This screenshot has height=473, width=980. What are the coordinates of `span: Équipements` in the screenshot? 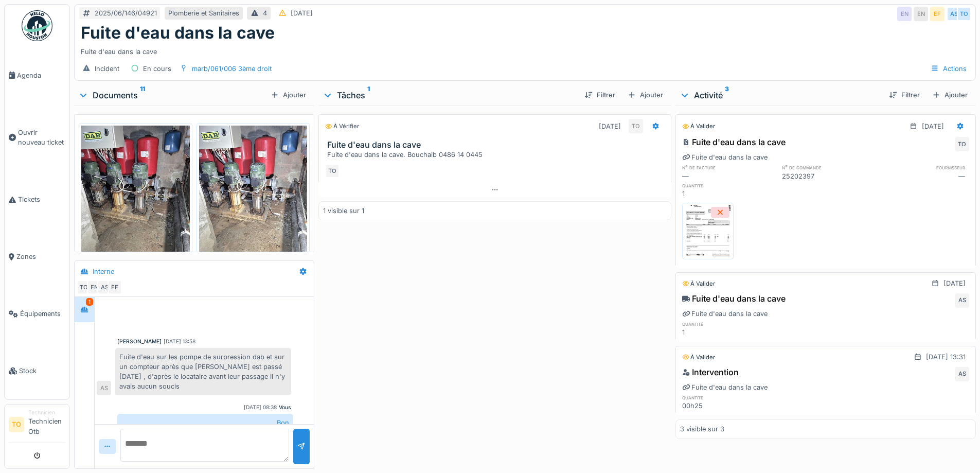 It's located at (42, 314).